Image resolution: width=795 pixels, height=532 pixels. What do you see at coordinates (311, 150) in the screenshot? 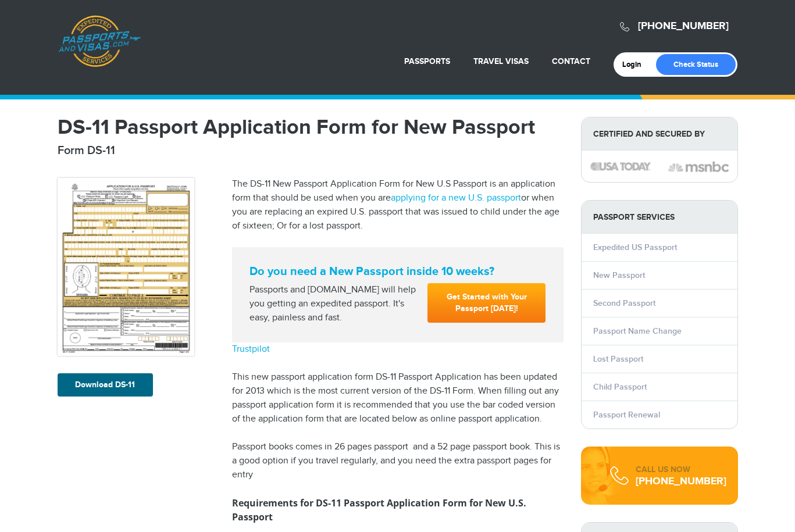
I see `h2: Form DS-11` at bounding box center [311, 150].